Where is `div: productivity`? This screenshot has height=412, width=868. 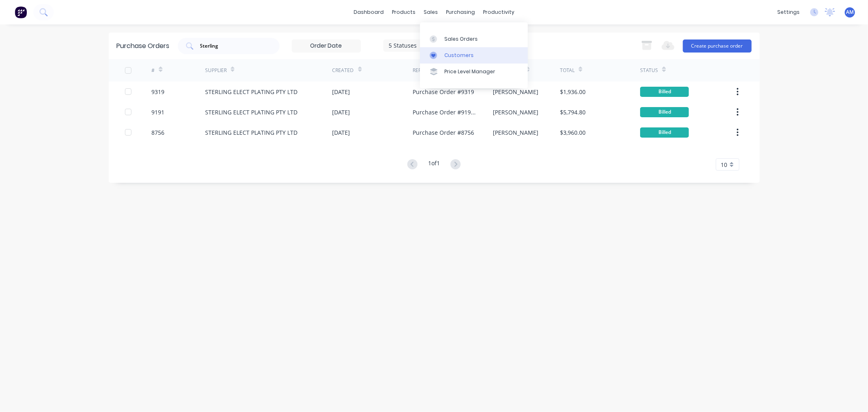
div: productivity is located at coordinates (498, 13).